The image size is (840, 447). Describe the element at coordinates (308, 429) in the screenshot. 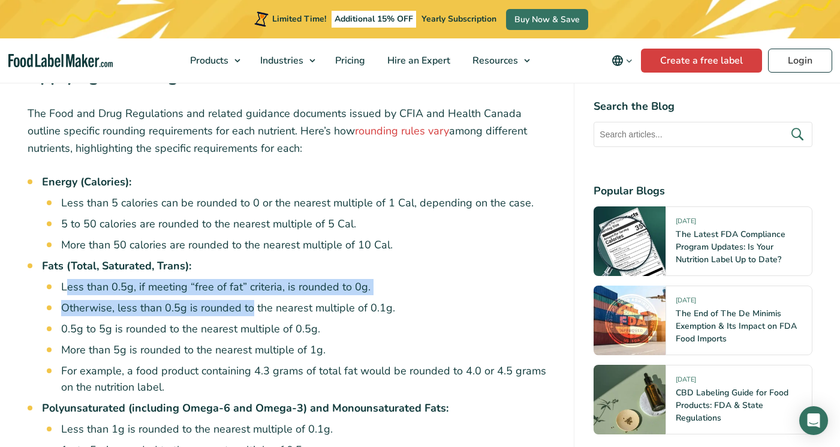

I see `li: Less than 1g is rounded to the nearest multiple of 0.1g.` at that location.